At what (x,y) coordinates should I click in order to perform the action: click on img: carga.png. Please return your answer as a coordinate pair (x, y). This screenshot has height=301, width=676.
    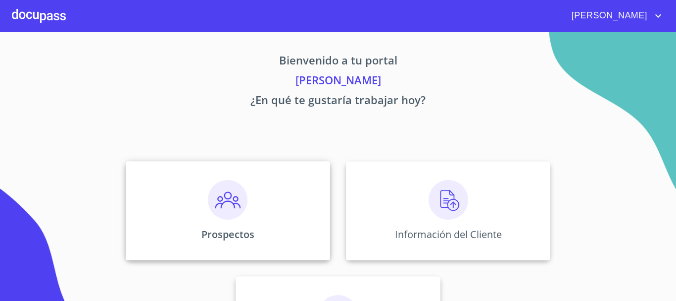
    Looking at the image, I should click on (449, 200).